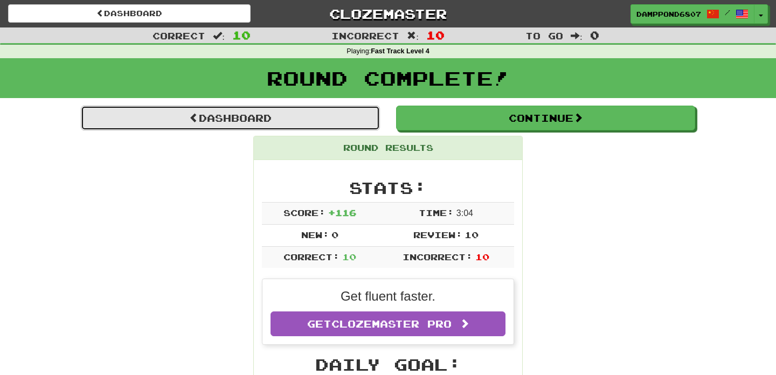  I want to click on span: Time:, so click(436, 212).